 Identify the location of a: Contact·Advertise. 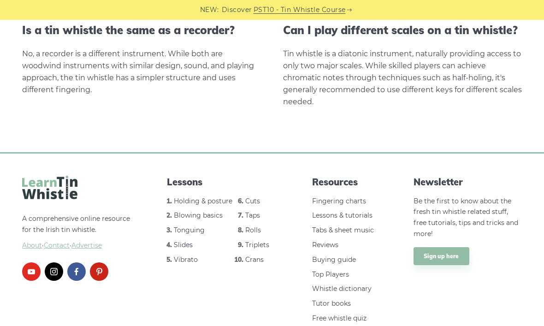
(73, 246).